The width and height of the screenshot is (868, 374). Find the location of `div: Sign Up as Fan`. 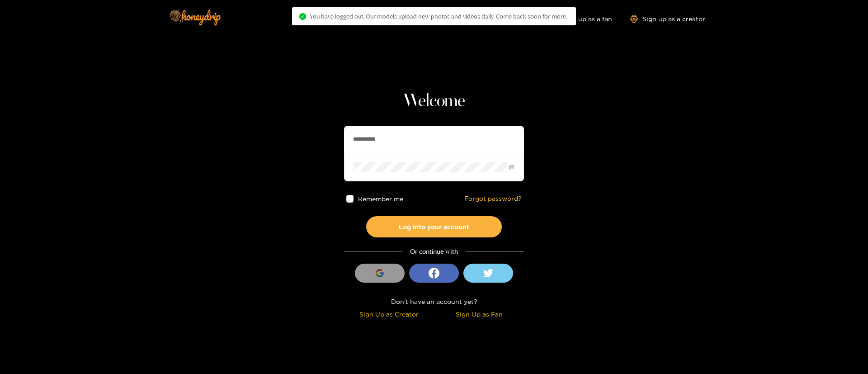

div: Sign Up as Fan is located at coordinates (479, 314).